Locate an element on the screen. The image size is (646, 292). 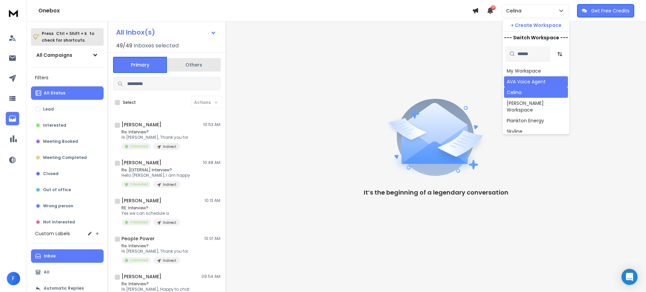
h3: Filters is located at coordinates (67, 78).